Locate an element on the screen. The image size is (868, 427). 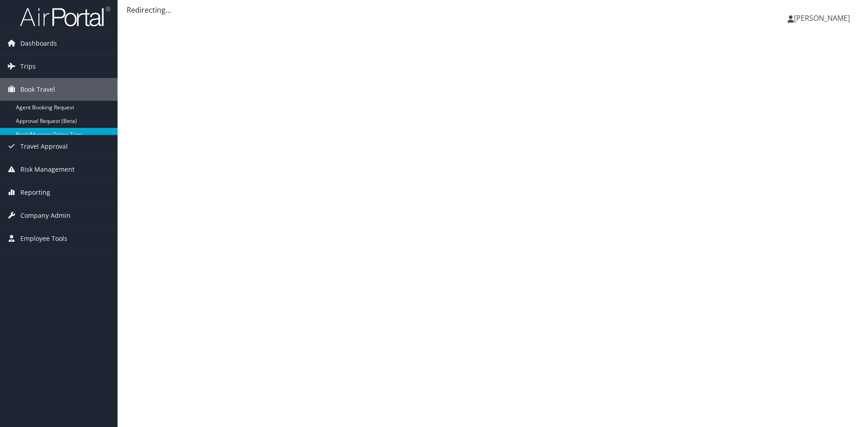
span: Dashboards is located at coordinates (39, 44).